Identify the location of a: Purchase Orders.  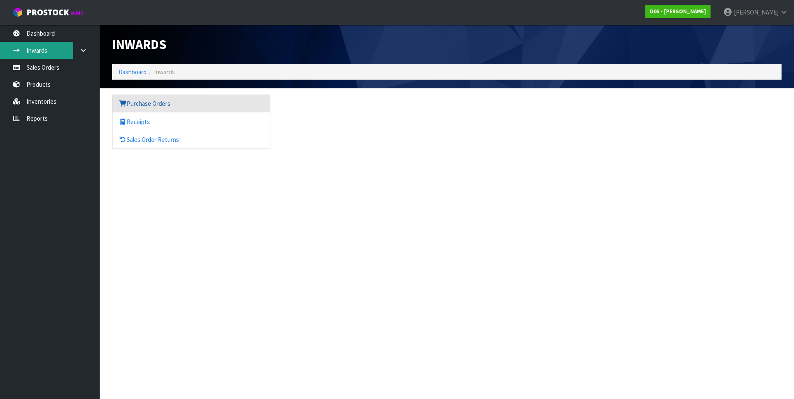
(191, 103).